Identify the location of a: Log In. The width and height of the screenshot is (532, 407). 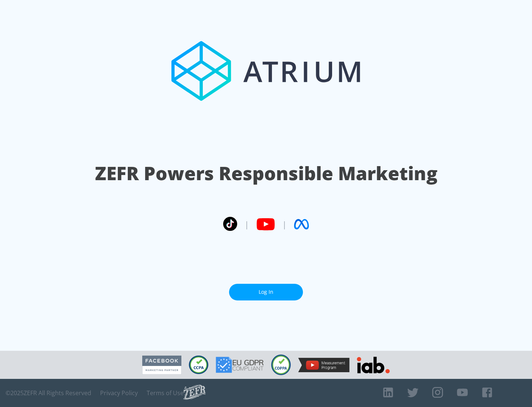
(266, 292).